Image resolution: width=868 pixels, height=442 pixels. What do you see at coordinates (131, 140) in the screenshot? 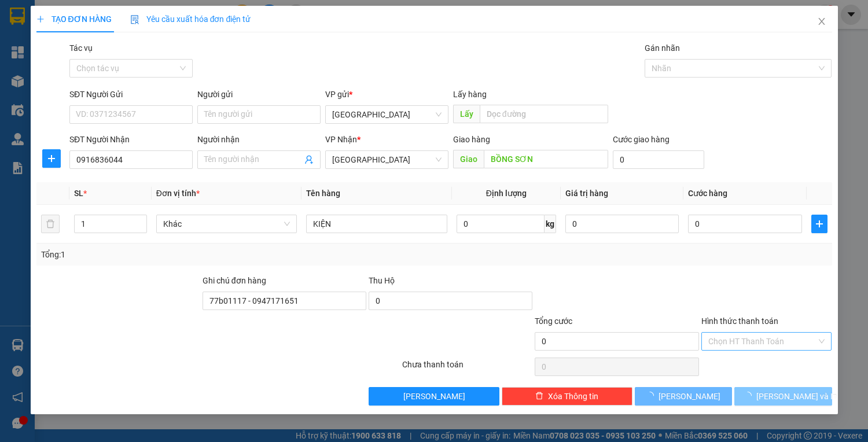
I see `div: SĐT Người Nhận` at bounding box center [131, 140].